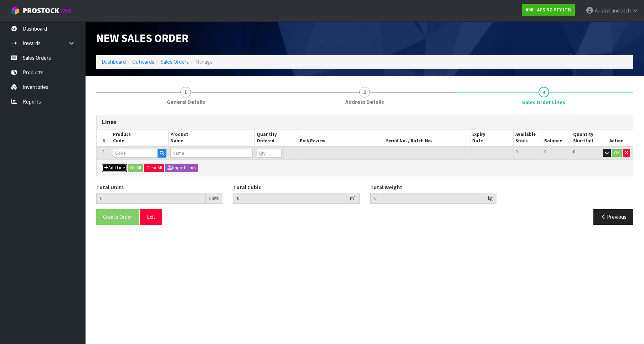  What do you see at coordinates (617, 153) in the screenshot?
I see `button: OK` at bounding box center [617, 153].